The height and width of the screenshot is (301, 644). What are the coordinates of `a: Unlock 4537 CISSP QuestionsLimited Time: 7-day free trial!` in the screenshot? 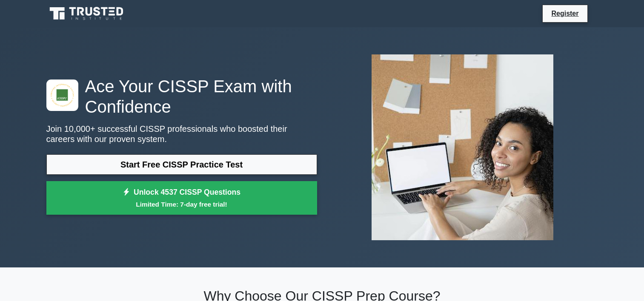 It's located at (182, 198).